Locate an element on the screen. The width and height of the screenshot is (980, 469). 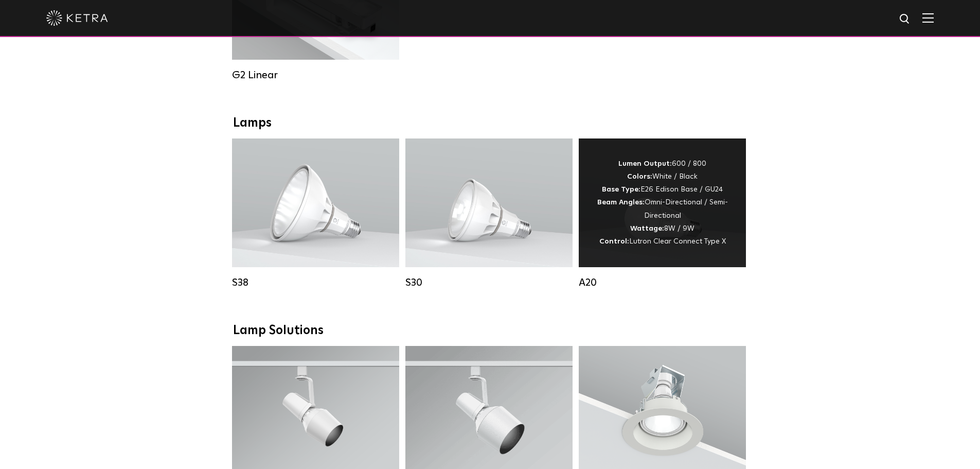
strong: Control: is located at coordinates (615, 241).